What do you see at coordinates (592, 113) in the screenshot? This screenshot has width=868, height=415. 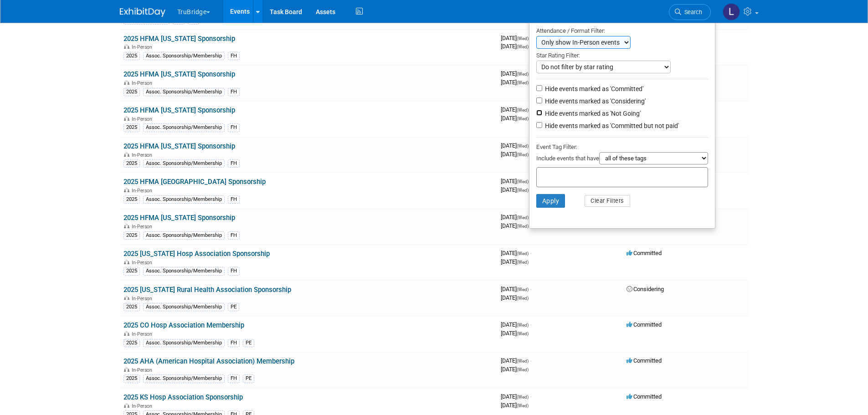 I see `label: Hide events marked as 'Not Going'` at bounding box center [592, 113].